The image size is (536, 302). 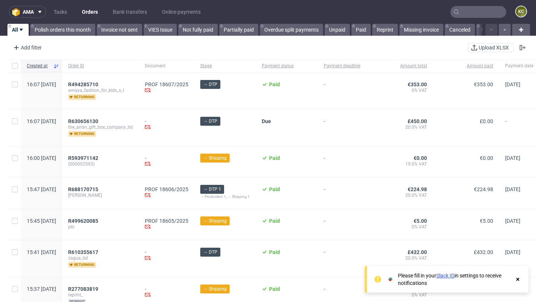 I want to click on span: R688170715, so click(x=83, y=189).